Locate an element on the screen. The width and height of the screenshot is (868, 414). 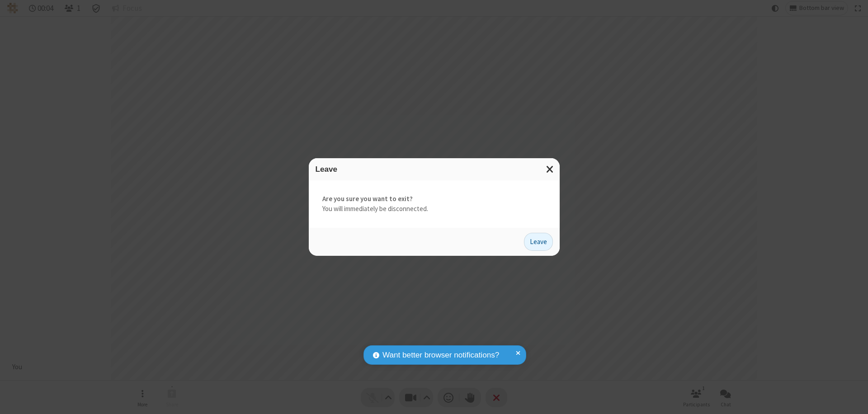
h3: Leave is located at coordinates (434, 169).